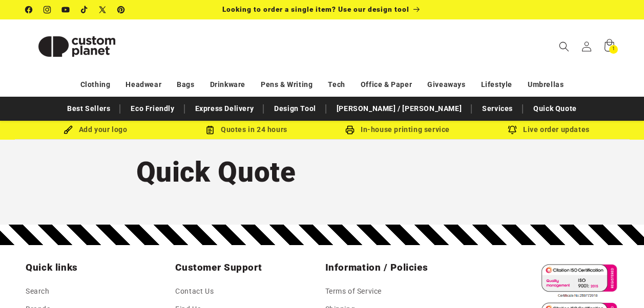 Image resolution: width=644 pixels, height=308 pixels. I want to click on span: Looking to order a single item? Use our design tool, so click(316, 9).